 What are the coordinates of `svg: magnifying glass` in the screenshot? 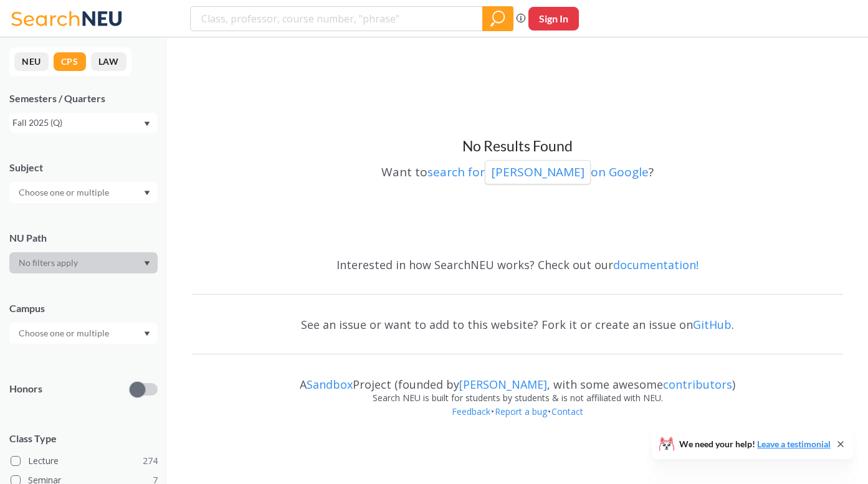 It's located at (498, 18).